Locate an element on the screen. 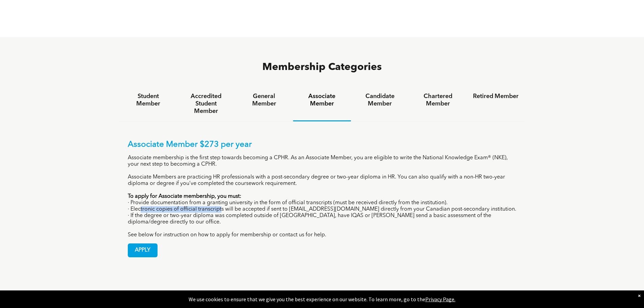  p: · Provide documentation from a granting university in the form of official transcripts (must be r... is located at coordinates (322, 203).